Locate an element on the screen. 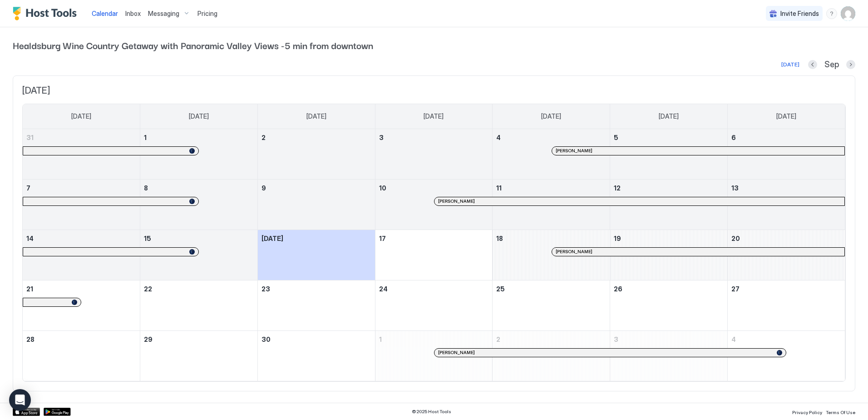 The image size is (868, 420). span: 26 is located at coordinates (618, 289).